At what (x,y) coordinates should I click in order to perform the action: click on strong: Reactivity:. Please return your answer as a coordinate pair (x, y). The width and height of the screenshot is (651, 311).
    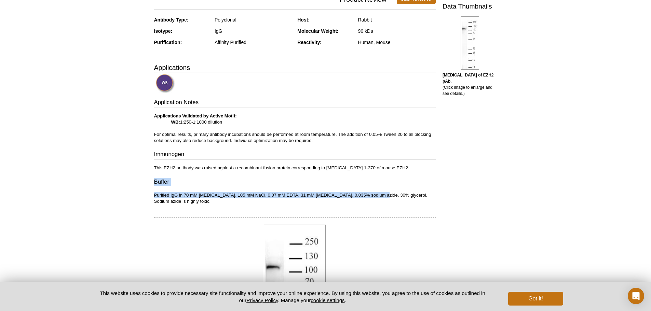
    Looking at the image, I should click on (309, 42).